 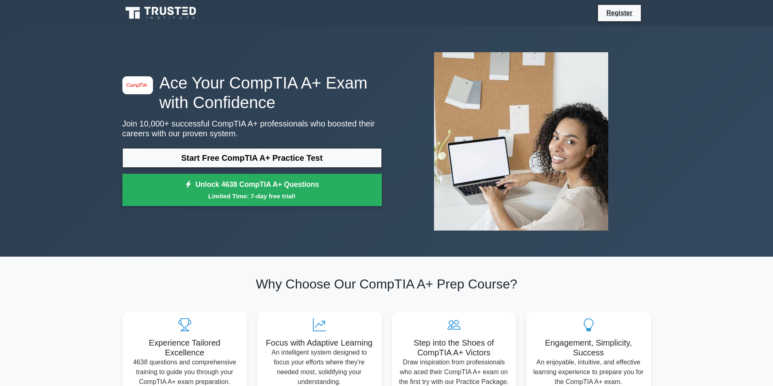 I want to click on h5: Engagement, Simplicity, Success, so click(x=588, y=347).